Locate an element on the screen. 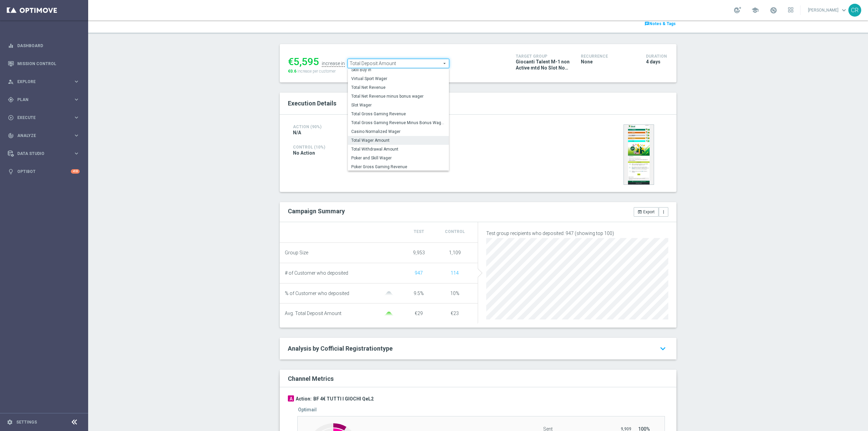  span: school is located at coordinates (755, 10).